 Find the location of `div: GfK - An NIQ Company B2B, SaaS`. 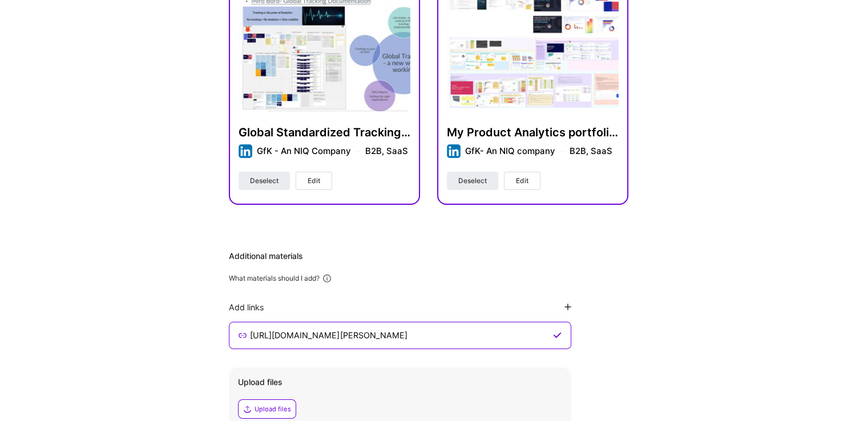

div: GfK - An NIQ Company B2B, SaaS is located at coordinates (333, 151).